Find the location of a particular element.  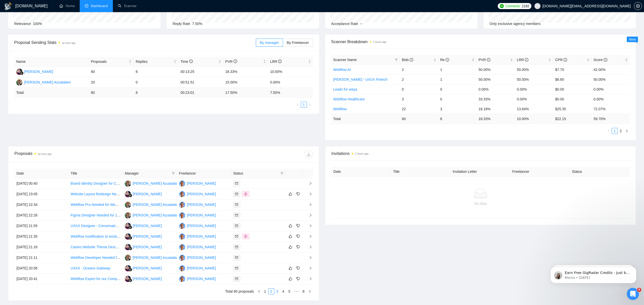

button: right is located at coordinates (309, 292).